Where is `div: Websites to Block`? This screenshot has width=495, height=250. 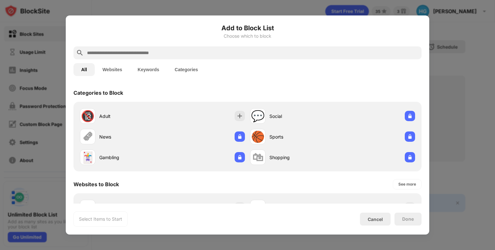 div: Websites to Block is located at coordinates (96, 184).